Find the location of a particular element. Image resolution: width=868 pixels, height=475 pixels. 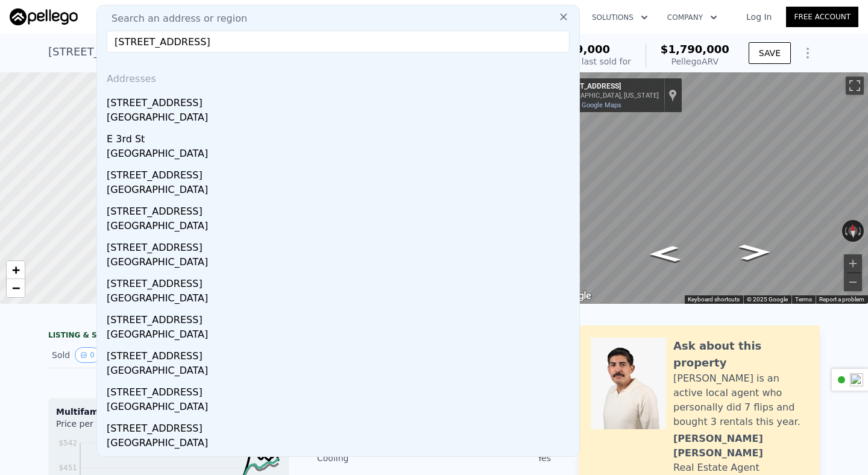

div: Off Market, last sold for is located at coordinates (582, 61).